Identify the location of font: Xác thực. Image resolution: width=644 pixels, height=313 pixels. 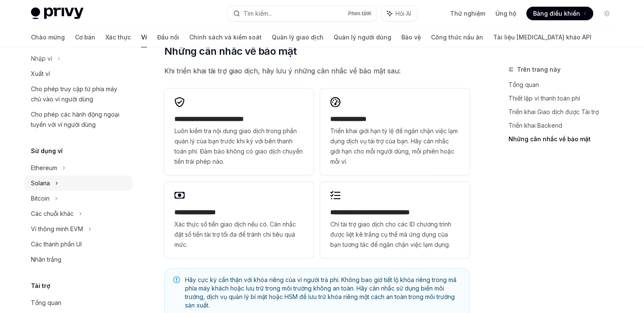
(118, 37).